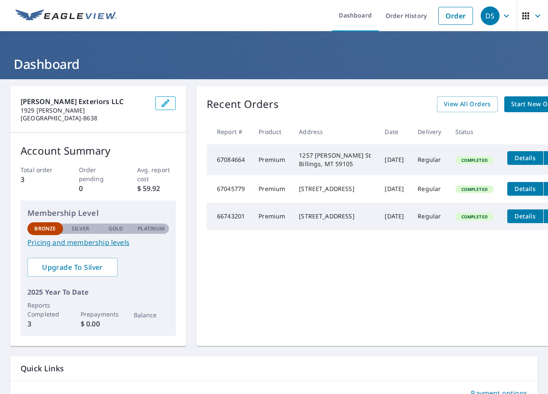 This screenshot has height=394, width=548. I want to click on p: Membership Level, so click(98, 213).